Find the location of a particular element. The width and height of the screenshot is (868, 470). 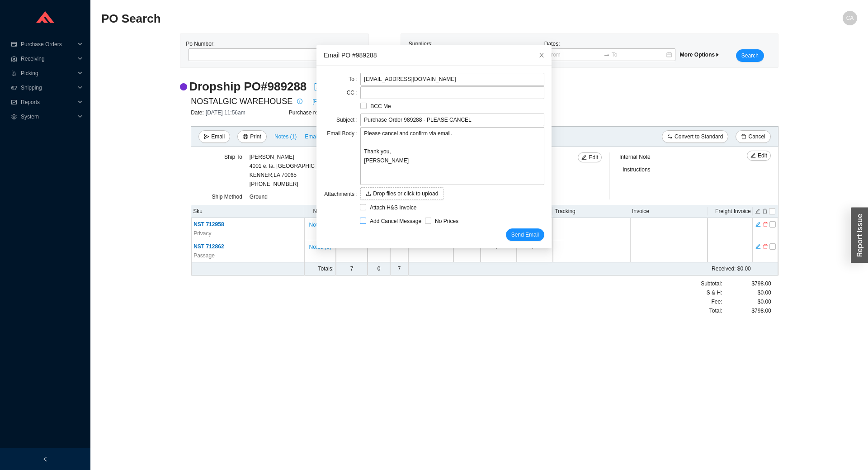

button: printerPrint is located at coordinates (252, 137).